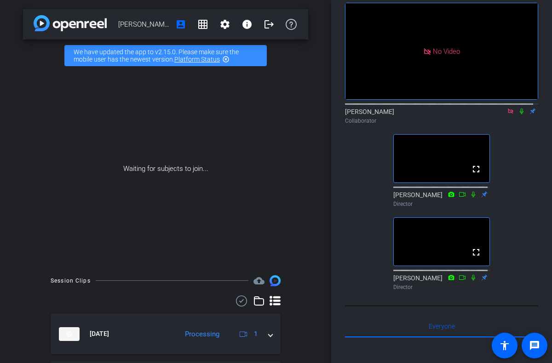  Describe the element at coordinates (197, 59) in the screenshot. I see `a: Platform Status` at that location.